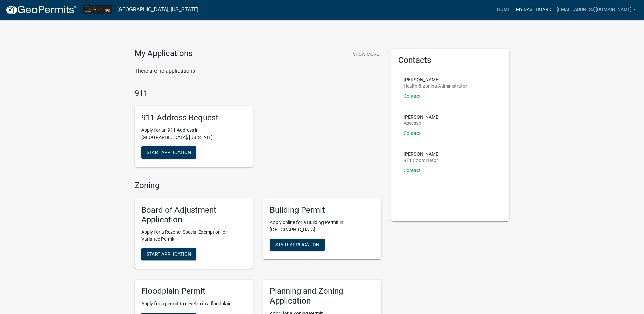 This screenshot has width=644, height=314. What do you see at coordinates (322, 209) in the screenshot?
I see `h5: Building Permit` at bounding box center [322, 209].